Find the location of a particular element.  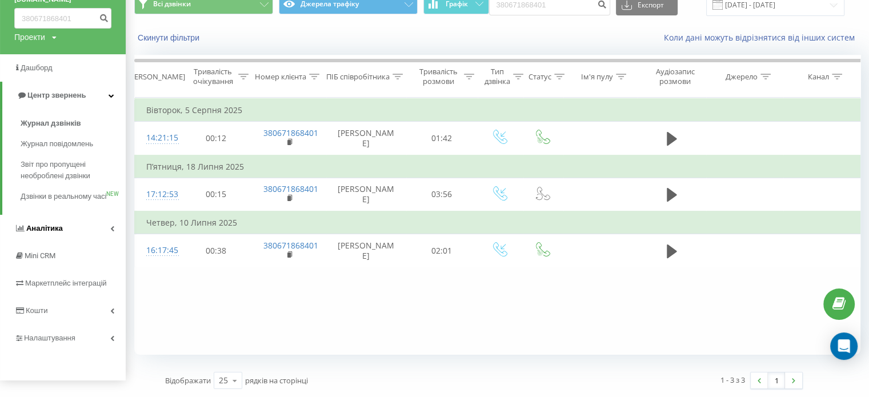

td: 00:15 is located at coordinates (216, 194).